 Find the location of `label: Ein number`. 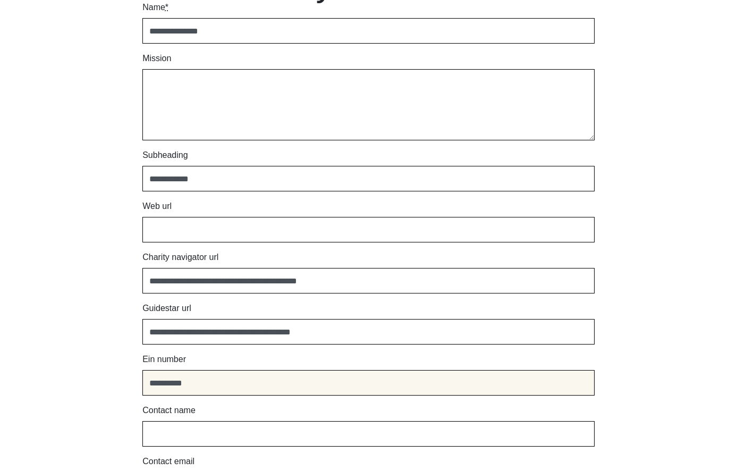

label: Ein number is located at coordinates (164, 359).